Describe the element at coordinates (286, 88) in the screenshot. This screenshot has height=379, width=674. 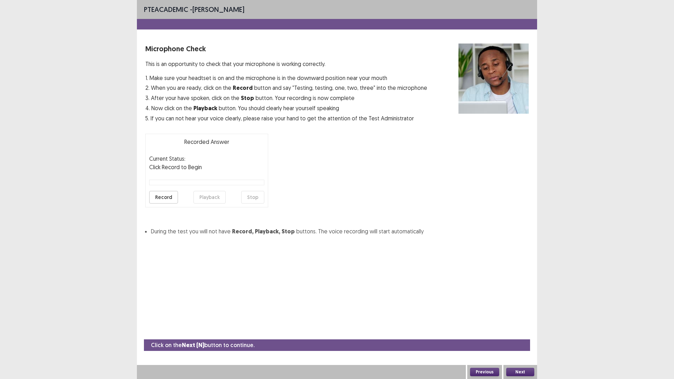
I see `p: 2. When you are ready, click on the button and say "Testing, testing, one, two, three" into the m...` at that location.